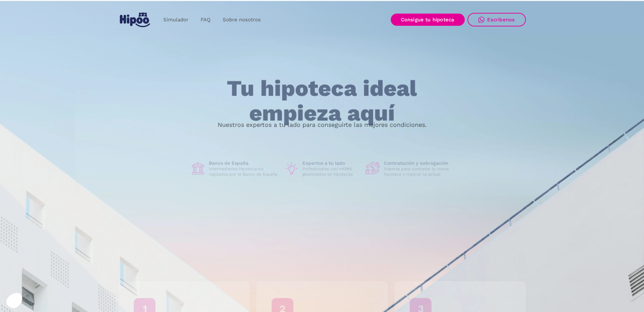  I want to click on a: home, so click(135, 20).